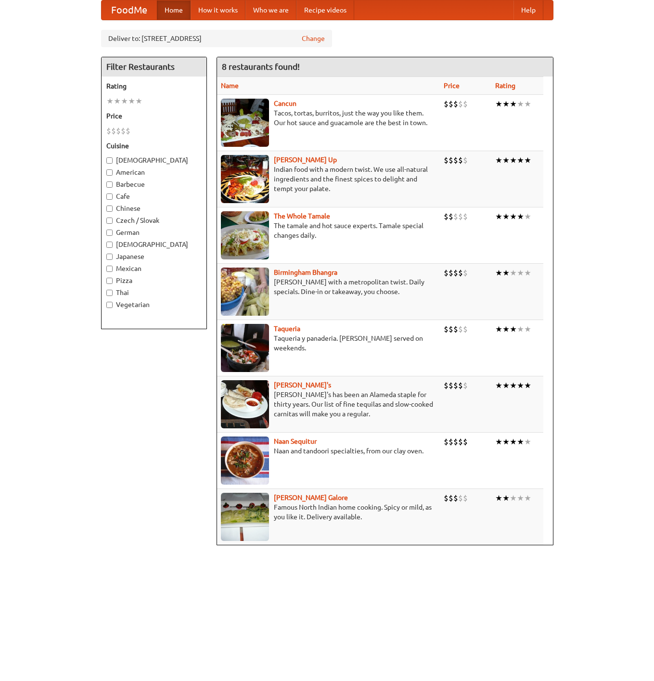  What do you see at coordinates (271, 10) in the screenshot?
I see `a: Who we are` at bounding box center [271, 10].